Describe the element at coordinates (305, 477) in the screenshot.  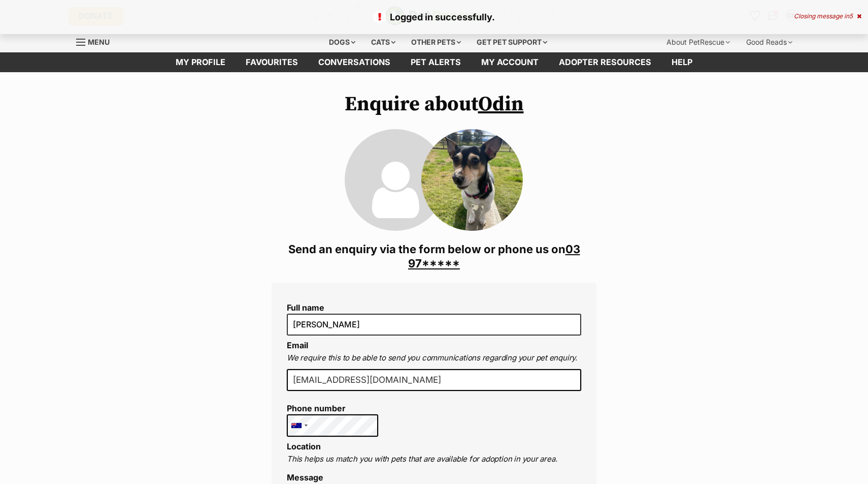
I see `label: Message` at that location.